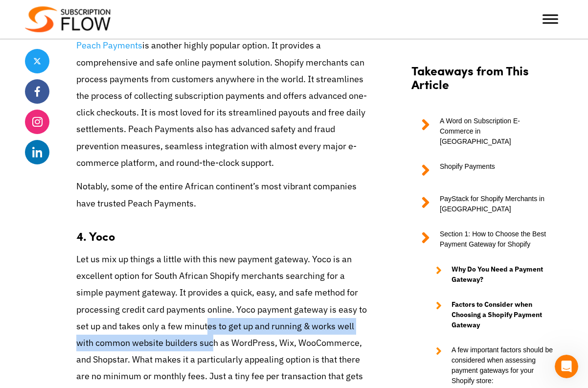 Image resolution: width=588 pixels, height=388 pixels. I want to click on img: Subscriptionflow, so click(67, 19).